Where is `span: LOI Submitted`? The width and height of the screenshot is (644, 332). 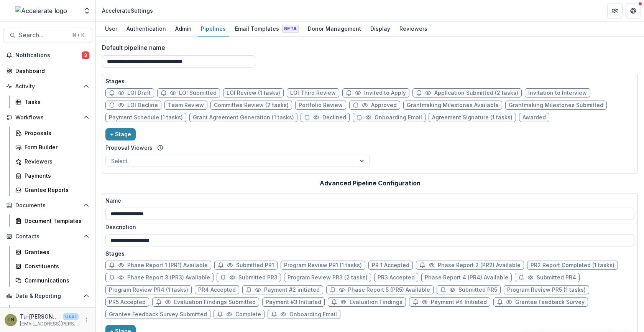
span: LOI Submitted is located at coordinates (198, 93).